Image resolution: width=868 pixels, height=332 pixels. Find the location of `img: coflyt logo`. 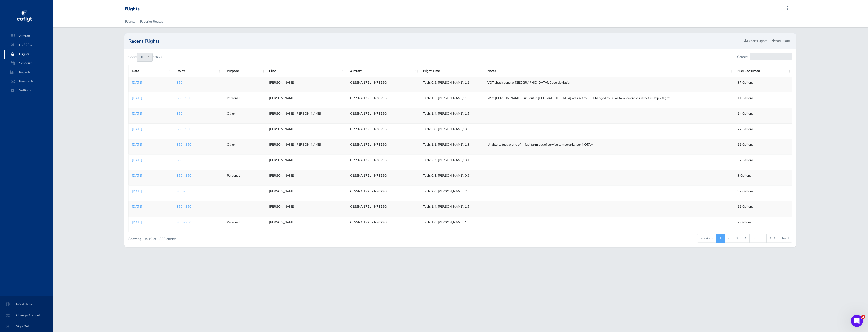

img: coflyt logo is located at coordinates (24, 16).